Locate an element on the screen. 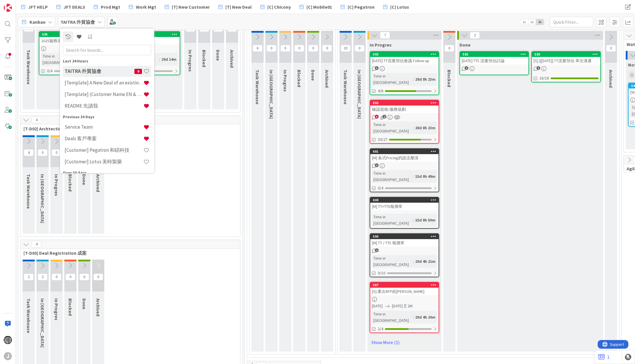 The height and width of the screenshot is (364, 635). div: 587 is located at coordinates (404, 285).